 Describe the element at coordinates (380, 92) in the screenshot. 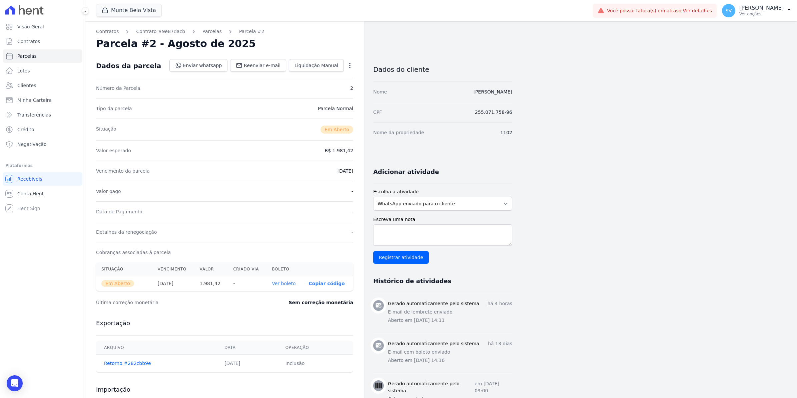

I see `dt: Nome` at that location.